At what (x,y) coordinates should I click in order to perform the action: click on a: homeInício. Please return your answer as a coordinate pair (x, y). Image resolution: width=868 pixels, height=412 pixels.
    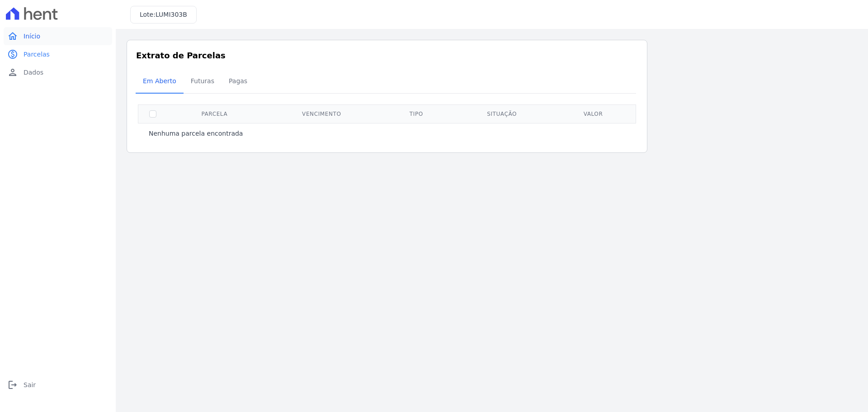
    Looking at the image, I should click on (58, 36).